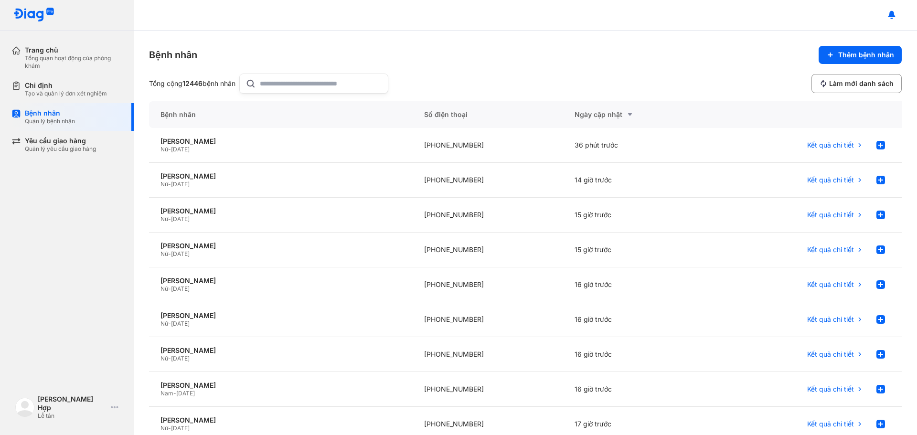  Describe the element at coordinates (638, 145) in the screenshot. I see `div: 36 phút trước` at that location.